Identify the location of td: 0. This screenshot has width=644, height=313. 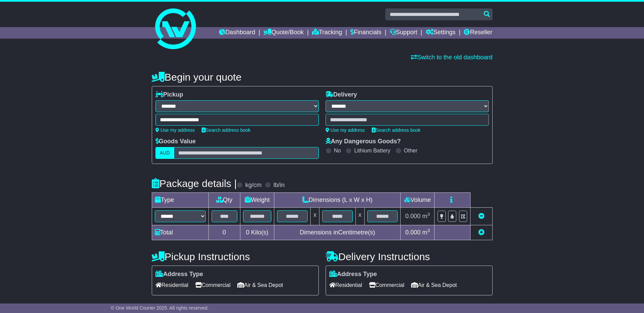
(224, 233).